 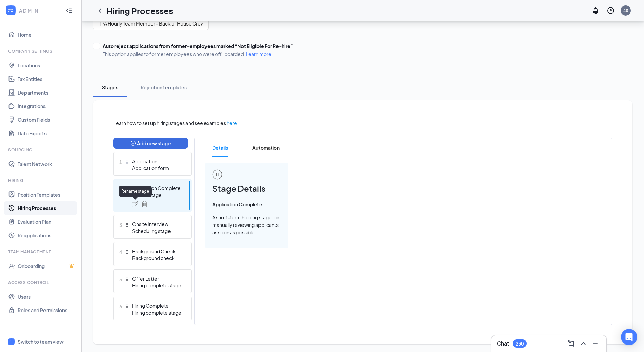 I want to click on div: Background Check, so click(x=157, y=251).